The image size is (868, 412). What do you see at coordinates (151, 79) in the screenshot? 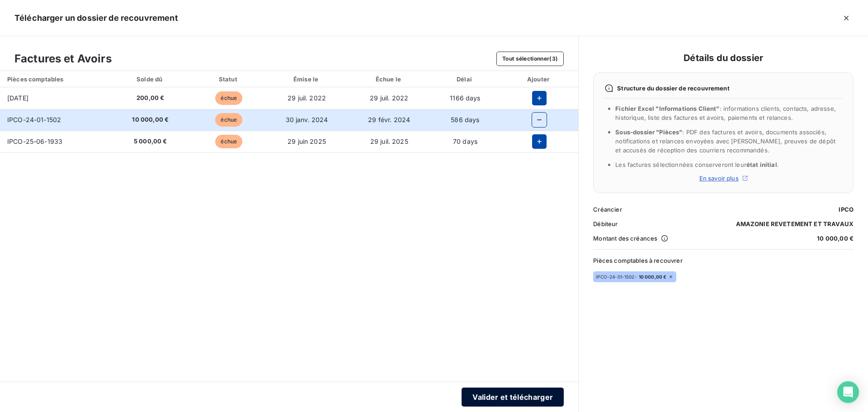
I see `div: Solde dû` at bounding box center [151, 79].